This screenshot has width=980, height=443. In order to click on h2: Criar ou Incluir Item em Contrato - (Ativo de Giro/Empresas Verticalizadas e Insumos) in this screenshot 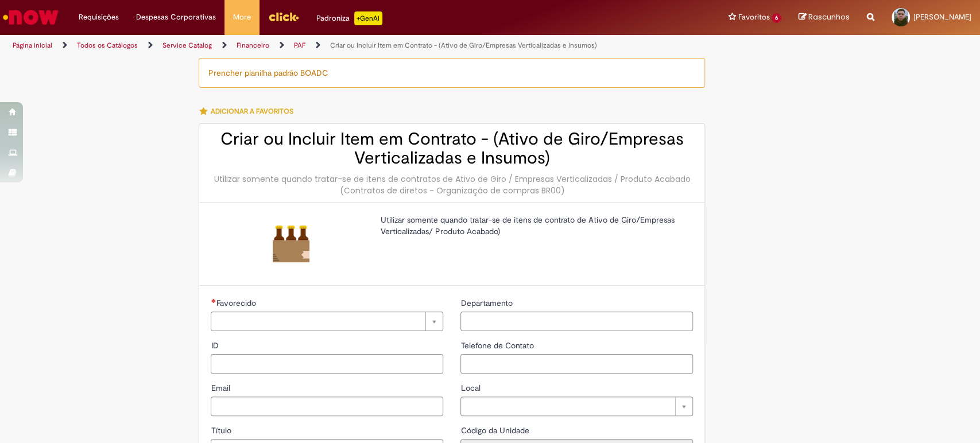, I will do `click(452, 149)`.